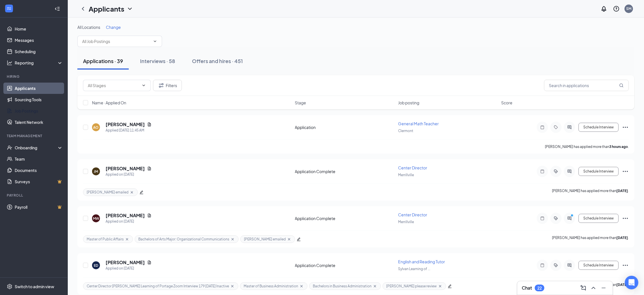 The width and height of the screenshot is (644, 295). Describe the element at coordinates (583, 288) in the screenshot. I see `button: ComposeMessage` at that location.